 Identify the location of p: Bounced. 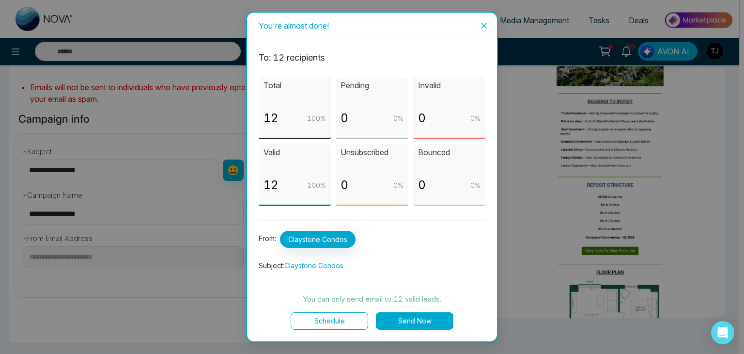
(449, 152).